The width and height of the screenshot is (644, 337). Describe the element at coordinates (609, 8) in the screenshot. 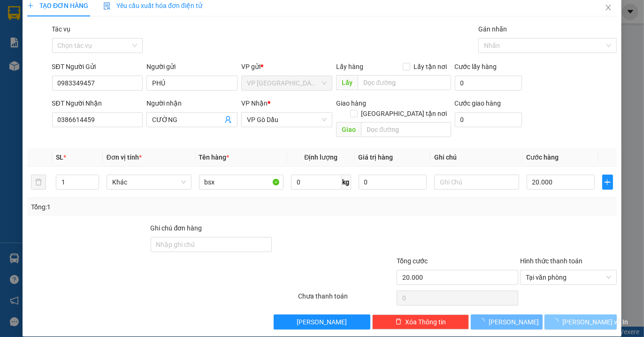

I see `span: close` at that location.